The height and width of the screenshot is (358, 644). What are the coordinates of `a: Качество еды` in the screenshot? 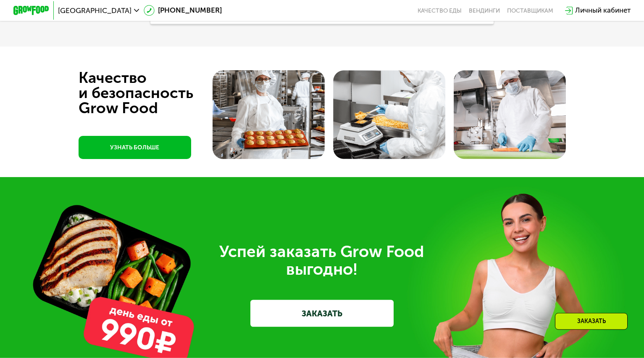 It's located at (440, 11).